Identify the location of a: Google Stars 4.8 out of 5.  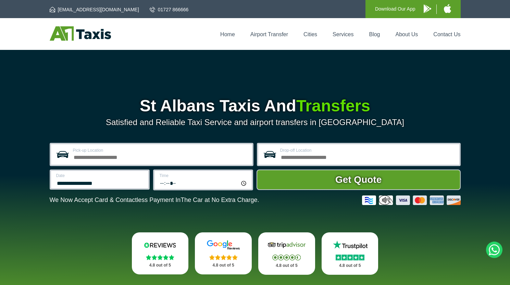
(223, 254).